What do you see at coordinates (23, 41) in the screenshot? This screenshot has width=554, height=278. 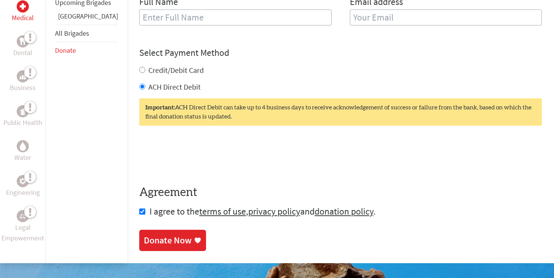 I see `div: Dental` at bounding box center [23, 41].